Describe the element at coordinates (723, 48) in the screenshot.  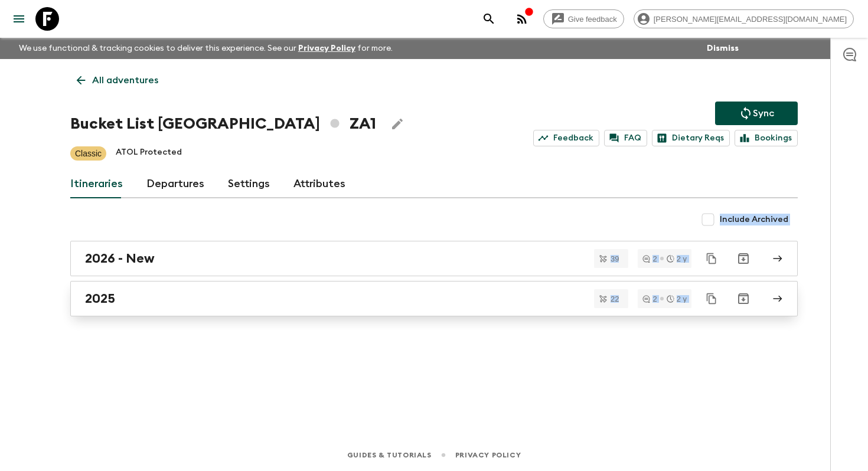
I see `button: Dismiss` at that location.